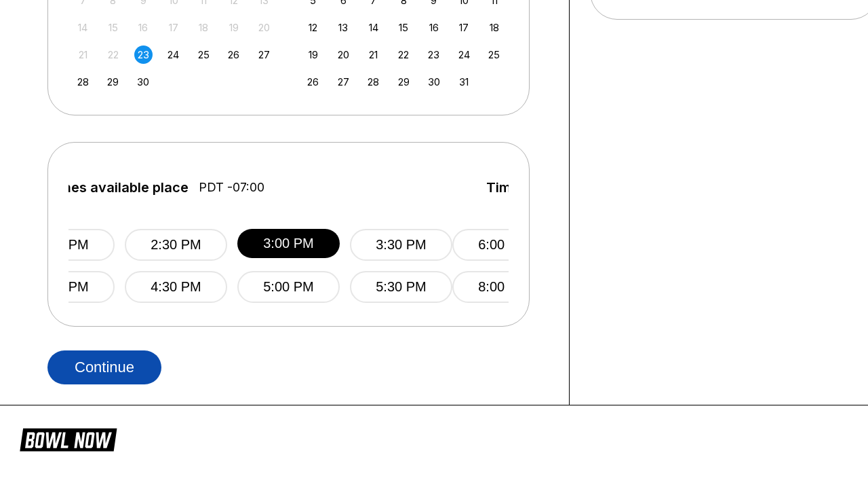 The height and width of the screenshot is (489, 868). Describe the element at coordinates (313, 82) in the screenshot. I see `div: Choose Sunday, October 26th, 2025` at that location.